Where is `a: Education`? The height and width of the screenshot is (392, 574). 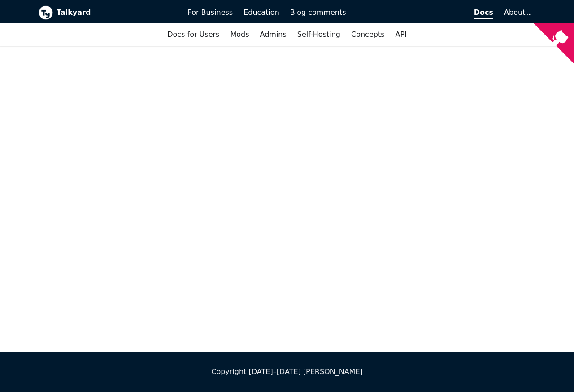 a: Education is located at coordinates (261, 12).